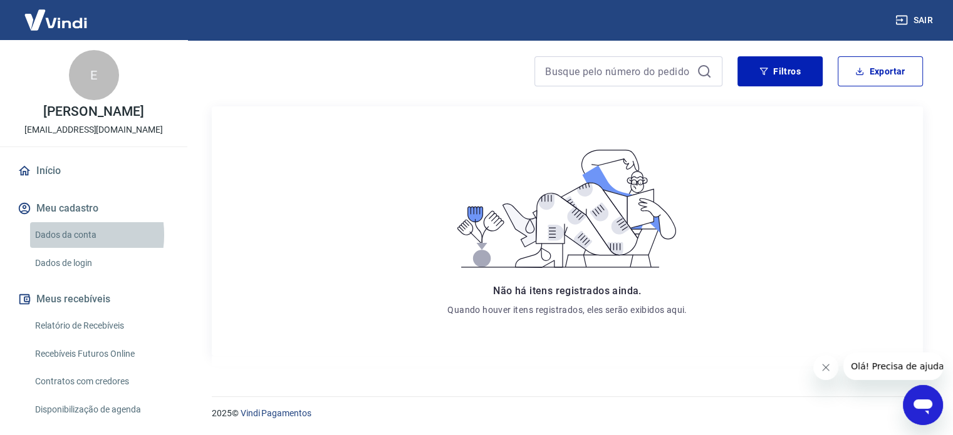 The height and width of the screenshot is (435, 953). I want to click on a: Disponibilização de agenda, so click(101, 410).